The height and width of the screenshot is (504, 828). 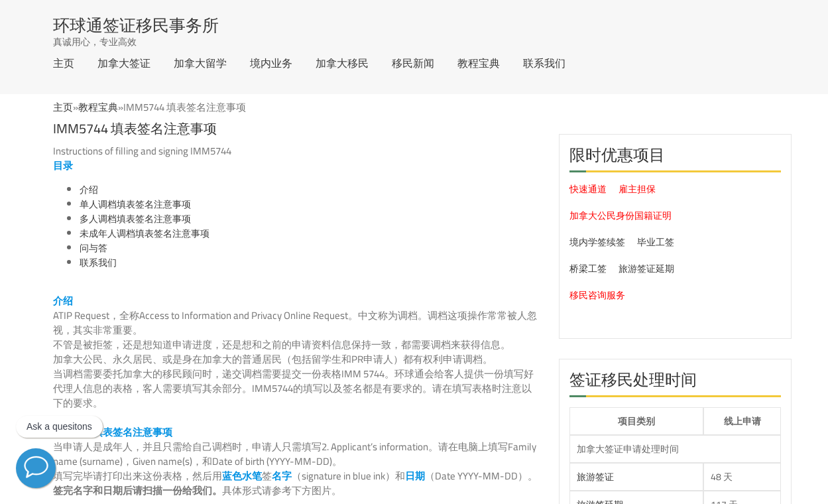 What do you see at coordinates (95, 42) in the screenshot?
I see `span: 真诚用心，专业高效` at bounding box center [95, 42].